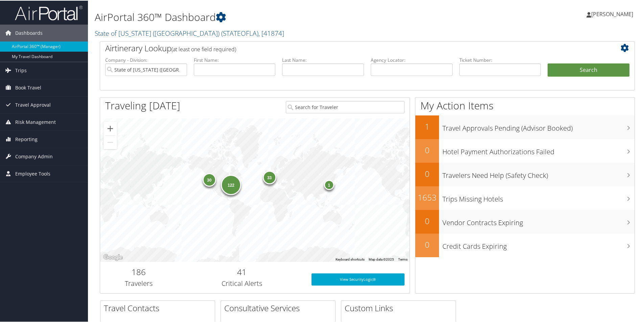 The image size is (644, 322). Describe the element at coordinates (279, 307) in the screenshot. I see `h2: Consultative Services` at that location.